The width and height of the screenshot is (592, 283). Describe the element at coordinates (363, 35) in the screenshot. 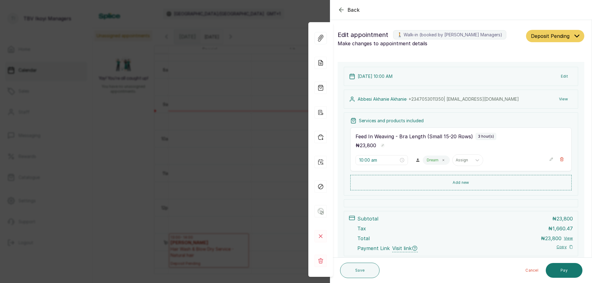

I see `span: Edit appointment` at that location.